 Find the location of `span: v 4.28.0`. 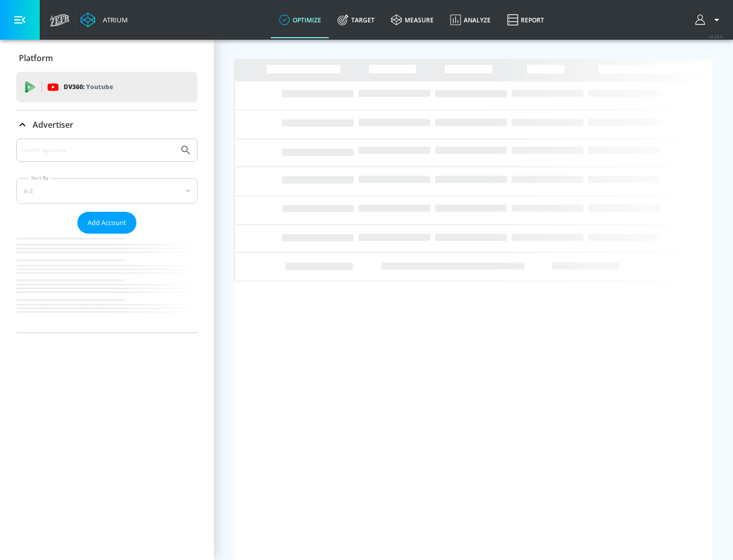

span: v 4.28.0 is located at coordinates (716, 36).